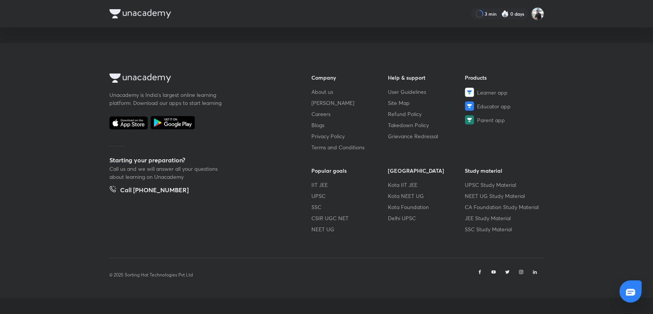  I want to click on a: Blogs, so click(350, 125).